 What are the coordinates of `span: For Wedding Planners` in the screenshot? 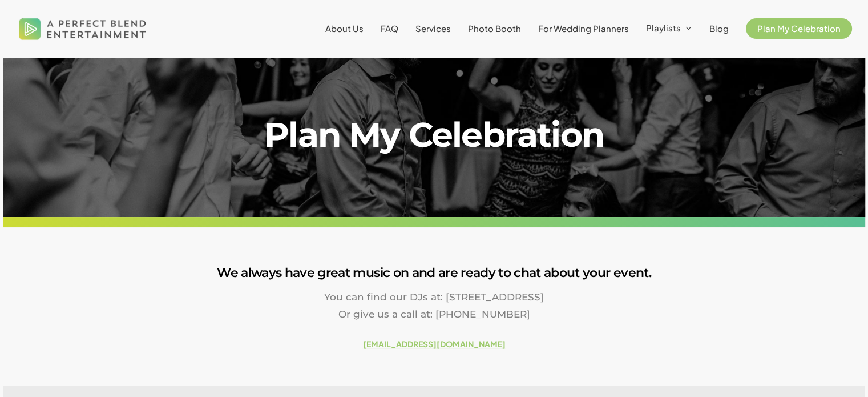 It's located at (583, 28).